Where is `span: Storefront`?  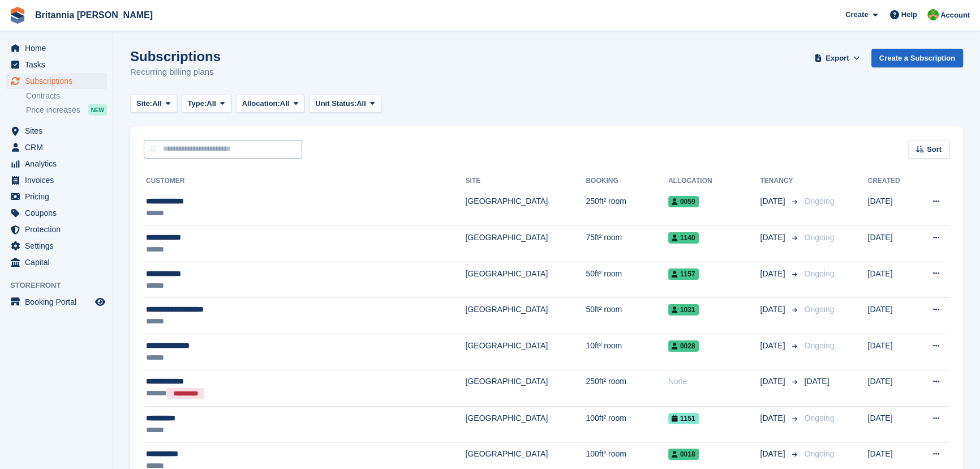
span: Storefront is located at coordinates (61, 285).